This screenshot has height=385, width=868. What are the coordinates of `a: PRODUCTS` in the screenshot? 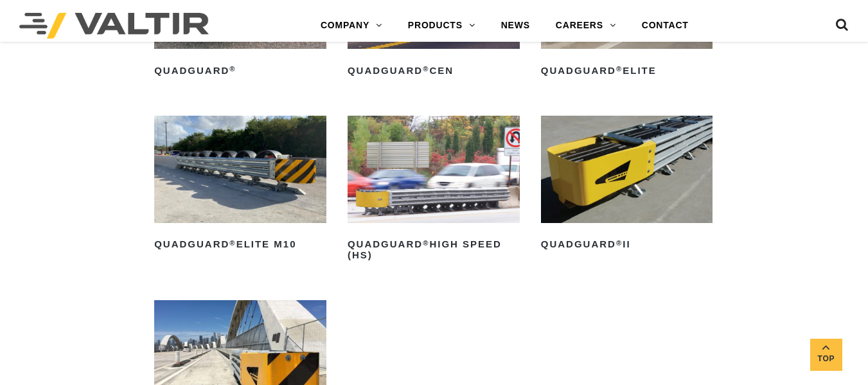 It's located at (442, 26).